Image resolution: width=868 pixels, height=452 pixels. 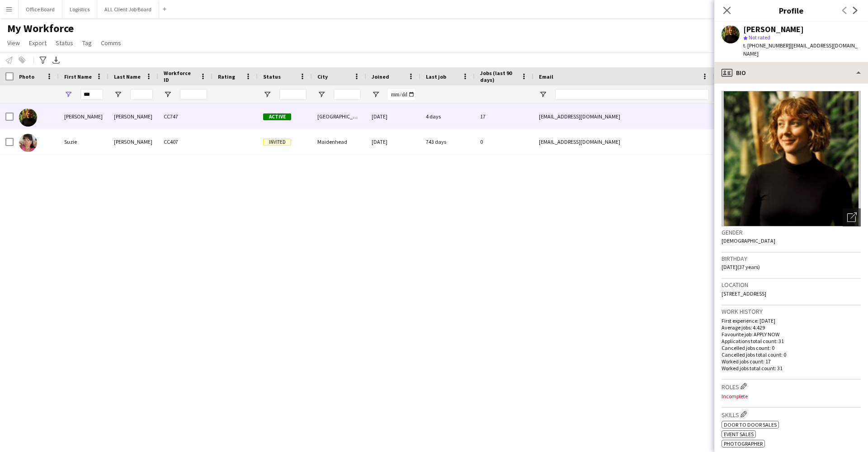 I want to click on span: Jobs (last 90 days), so click(x=499, y=77).